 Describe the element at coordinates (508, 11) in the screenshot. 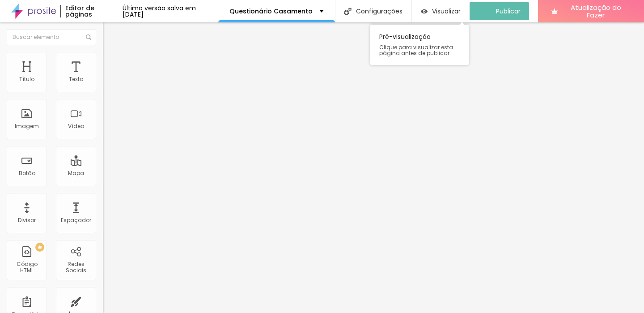

I see `font: Publicar` at that location.